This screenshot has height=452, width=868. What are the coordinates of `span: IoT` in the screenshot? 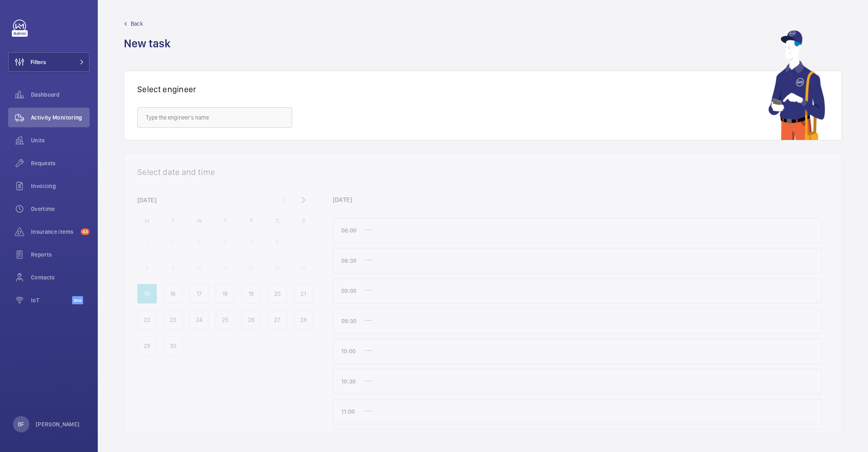 It's located at (52, 300).